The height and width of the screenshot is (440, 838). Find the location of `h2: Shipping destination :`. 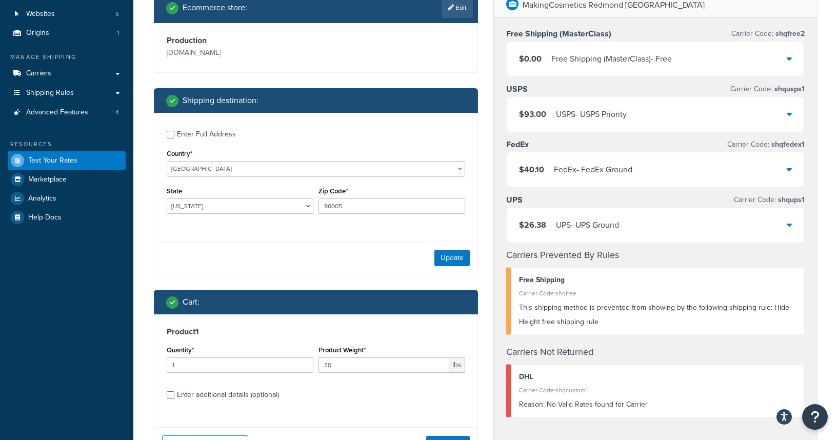

h2: Shipping destination : is located at coordinates (221, 101).